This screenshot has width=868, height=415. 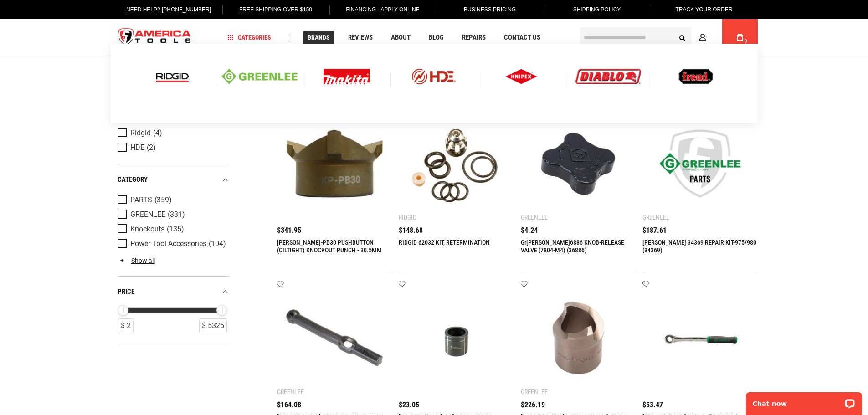 What do you see at coordinates (137, 148) in the screenshot?
I see `span: HDE` at bounding box center [137, 148].